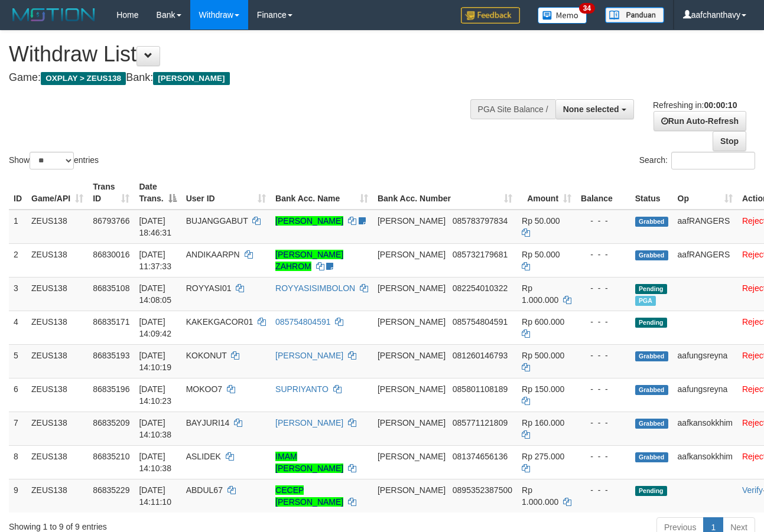 The width and height of the screenshot is (764, 532). Describe the element at coordinates (111, 193) in the screenshot. I see `th: Trans ID: activate to sort column ascending` at that location.